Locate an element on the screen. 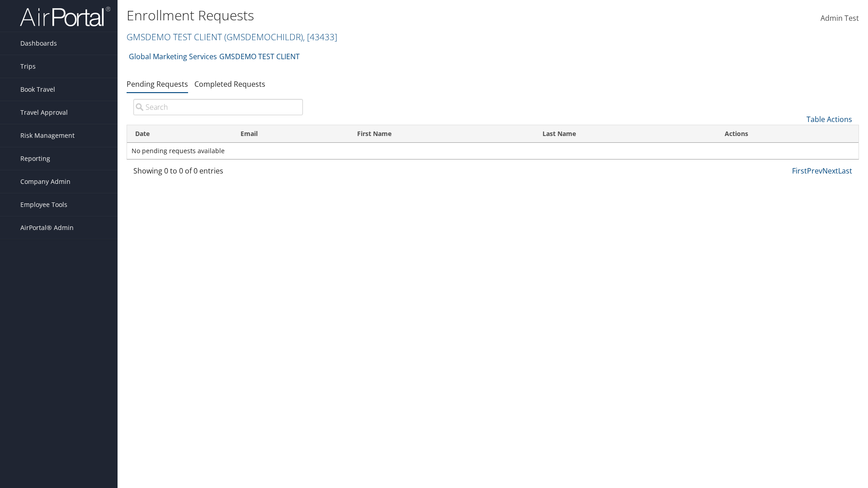  span: ( GMSDEMOCHILDR ) is located at coordinates (264, 37).